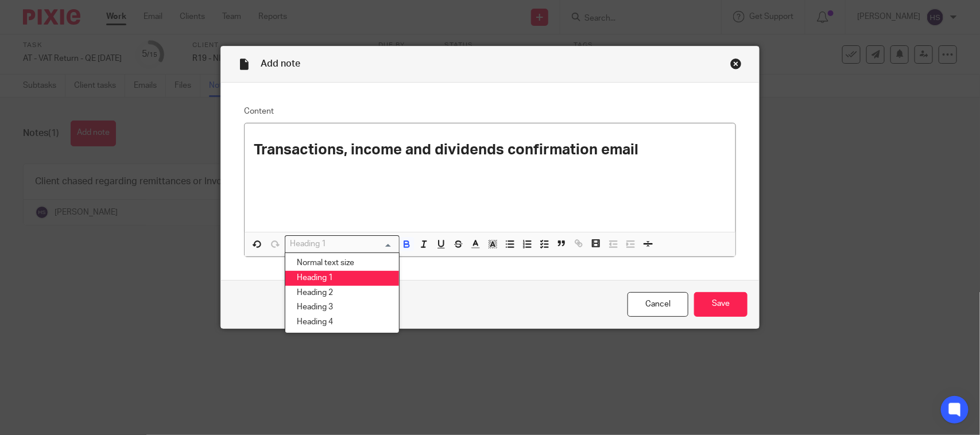  What do you see at coordinates (342, 244) in the screenshot?
I see `div: Search for option` at bounding box center [342, 244].